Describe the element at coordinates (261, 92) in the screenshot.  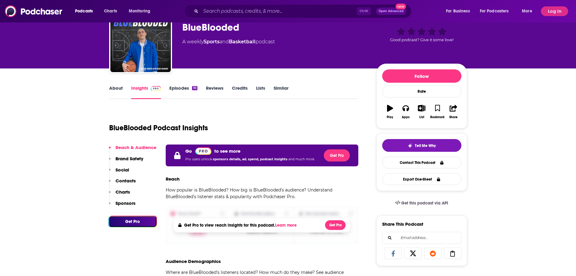
I see `a: Lists` at that location.